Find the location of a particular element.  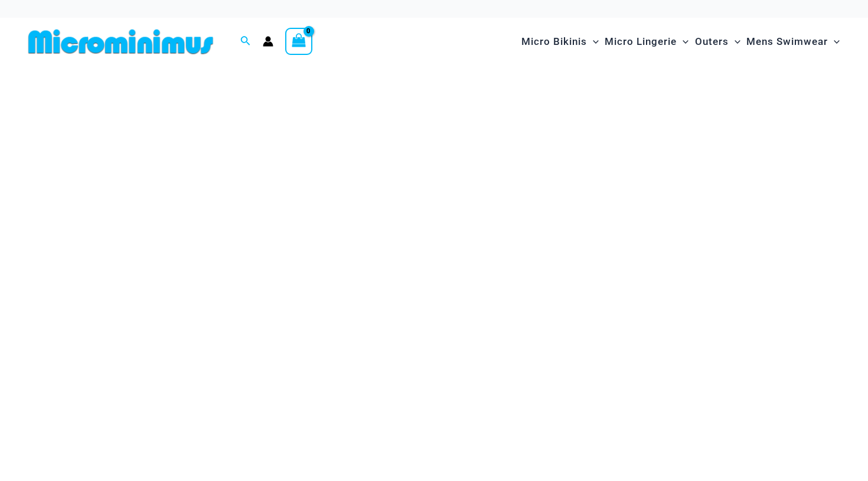

img: MM SHOP LOGO FLAT is located at coordinates (120, 41).